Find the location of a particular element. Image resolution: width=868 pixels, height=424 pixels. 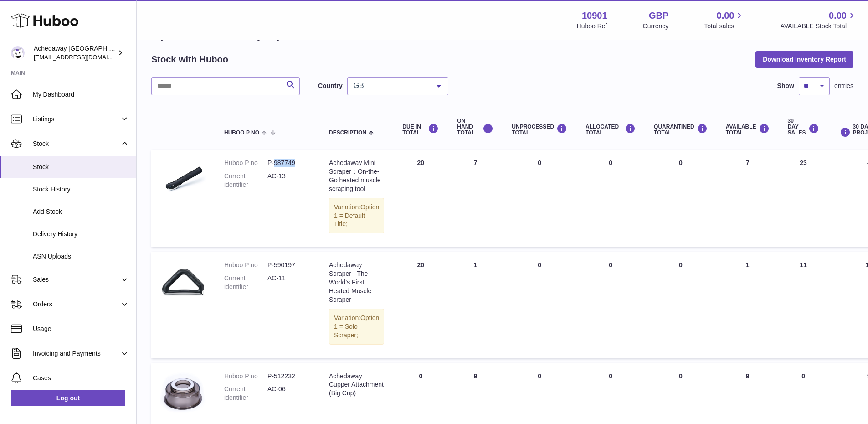

dd: P-512232 is located at coordinates (289, 376).